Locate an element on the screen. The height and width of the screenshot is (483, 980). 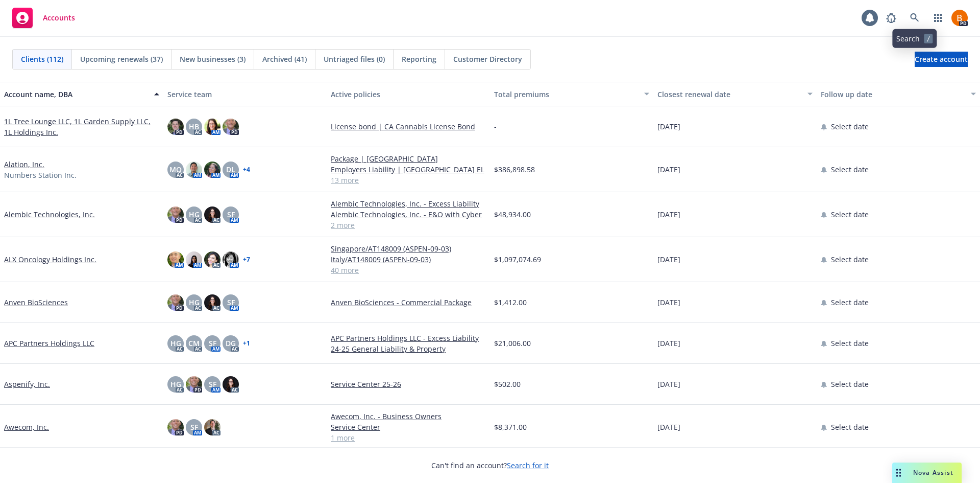
a: Service Center 25-26 is located at coordinates (408, 384).